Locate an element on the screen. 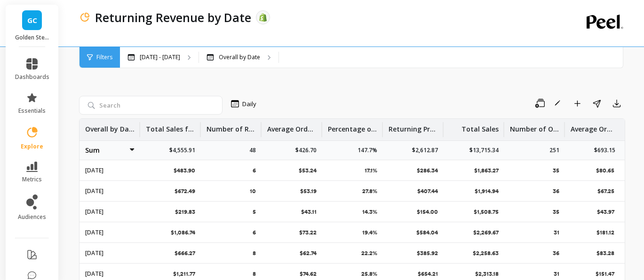 The width and height of the screenshot is (644, 280). p: $286.34 is located at coordinates (427, 171).